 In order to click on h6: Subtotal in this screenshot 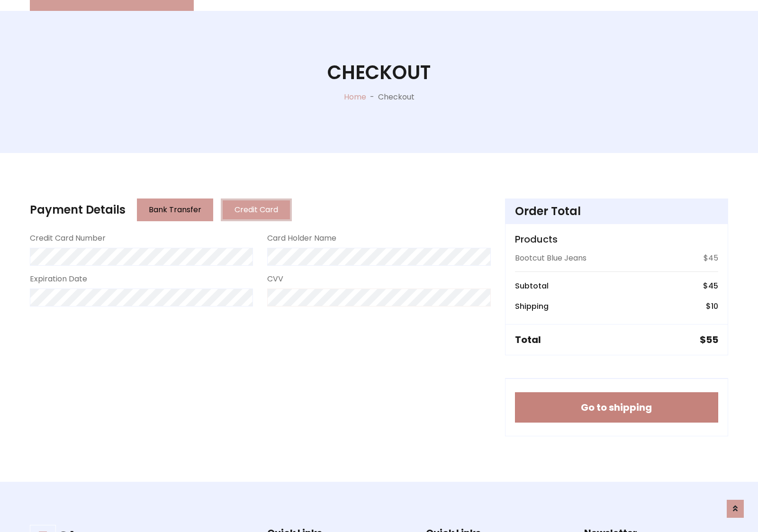, I will do `click(532, 286)`.